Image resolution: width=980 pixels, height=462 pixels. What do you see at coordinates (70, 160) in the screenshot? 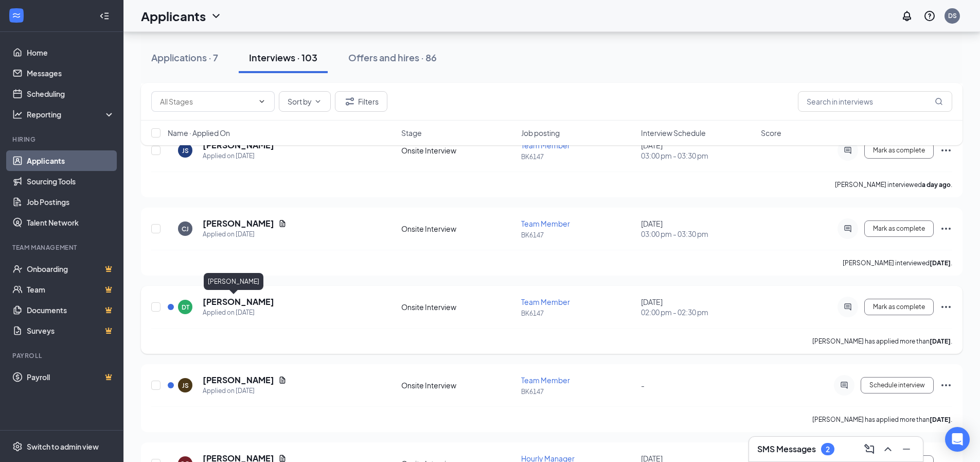
I see `a: Applicants` at bounding box center [70, 160].